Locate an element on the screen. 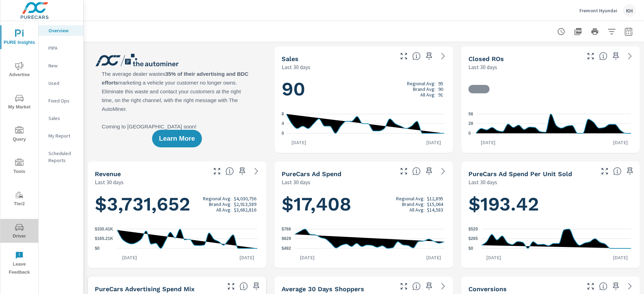 This screenshot has height=294, width=644. span: Tools is located at coordinates (19, 167).